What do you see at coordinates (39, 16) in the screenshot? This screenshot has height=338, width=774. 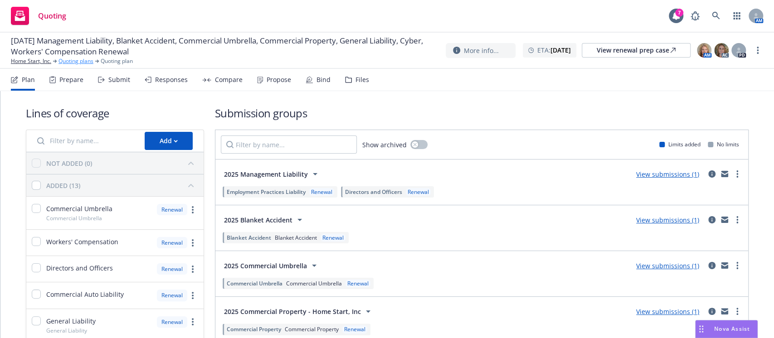 I see `a: Quoting` at bounding box center [39, 16].